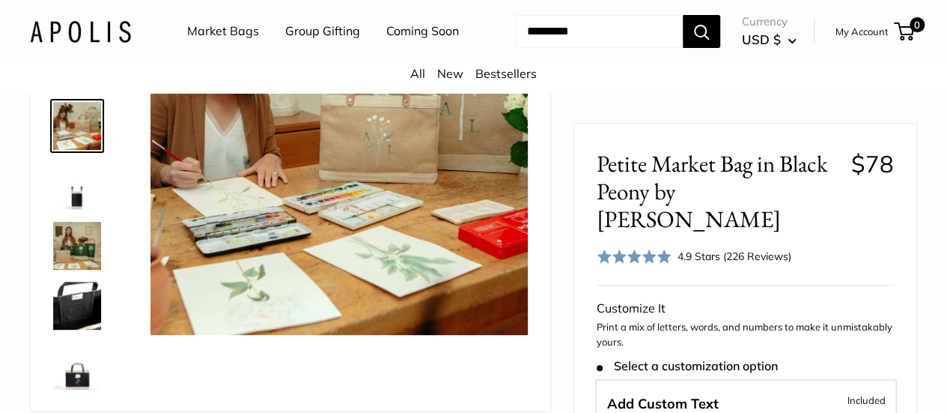 The height and width of the screenshot is (413, 947). Describe the element at coordinates (862, 31) in the screenshot. I see `a: My Account` at that location.